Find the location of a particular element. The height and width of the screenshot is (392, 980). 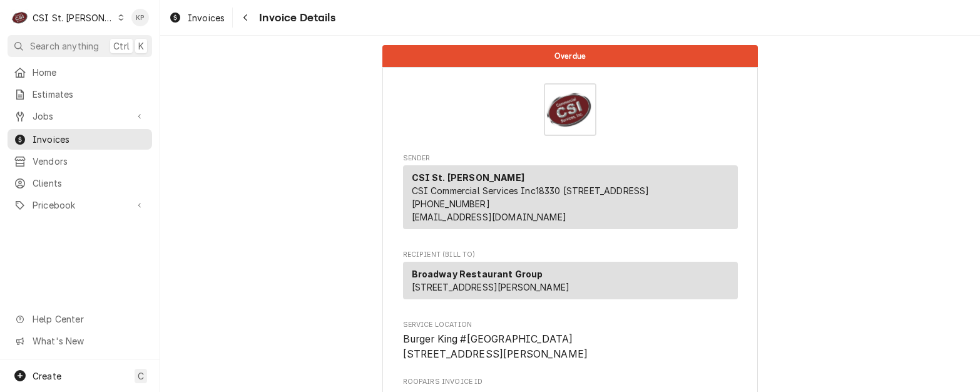

span: Overdue is located at coordinates (570, 56).